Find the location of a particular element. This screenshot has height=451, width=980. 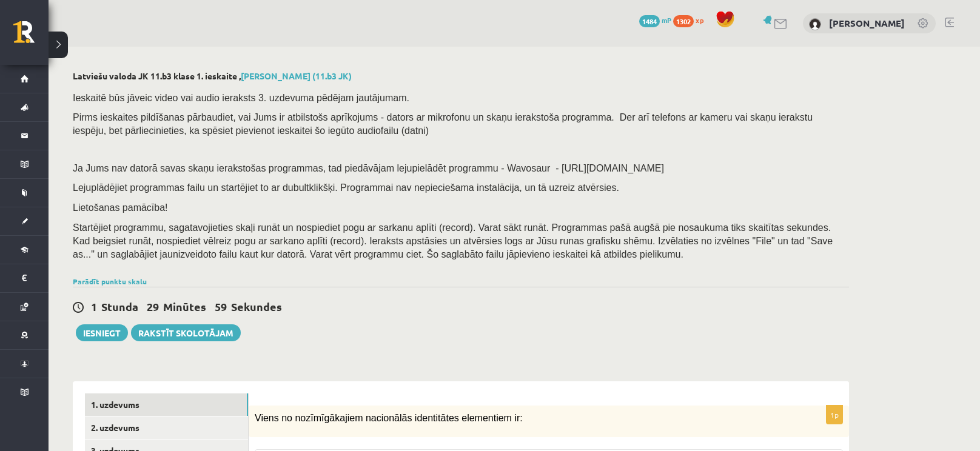

span: 1 is located at coordinates (94, 306).